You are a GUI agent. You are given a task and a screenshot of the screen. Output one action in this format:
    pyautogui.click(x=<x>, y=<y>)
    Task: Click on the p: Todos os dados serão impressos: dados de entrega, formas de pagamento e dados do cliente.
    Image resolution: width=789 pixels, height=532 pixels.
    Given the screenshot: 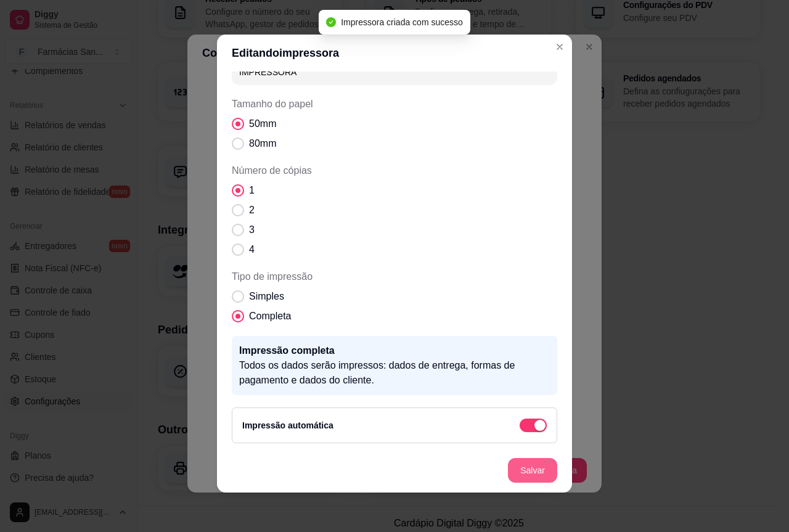 What is the action you would take?
    pyautogui.click(x=394, y=373)
    